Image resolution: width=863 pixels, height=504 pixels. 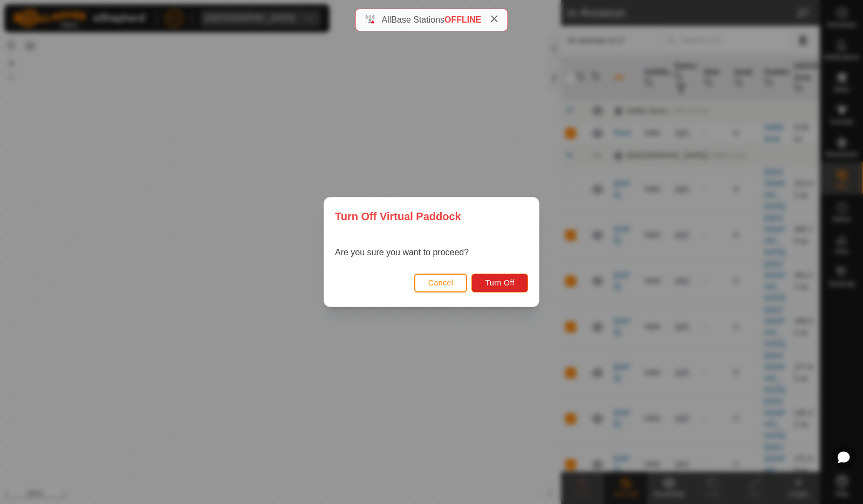 I want to click on button: Turn Off, so click(x=500, y=282).